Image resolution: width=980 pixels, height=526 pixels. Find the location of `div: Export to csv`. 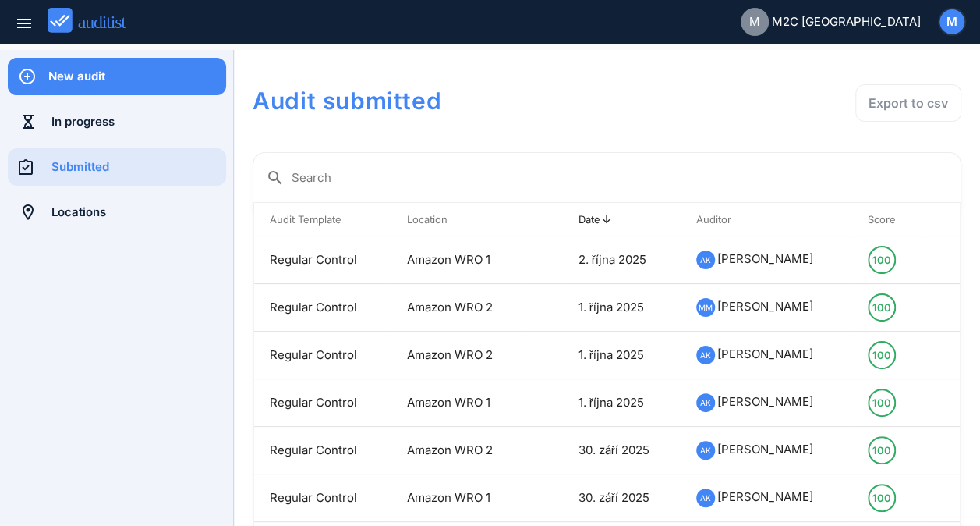

div: Export to csv is located at coordinates (908, 103).